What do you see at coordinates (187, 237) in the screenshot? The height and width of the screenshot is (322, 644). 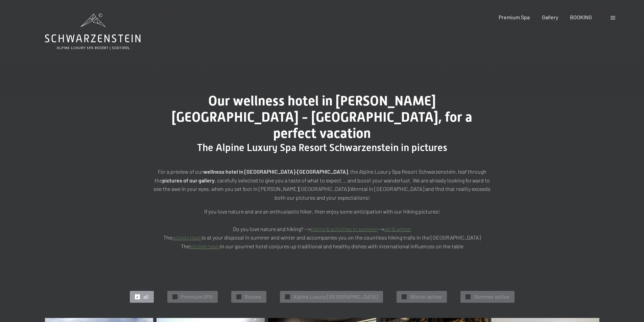 I see `a: activity team` at bounding box center [187, 237].